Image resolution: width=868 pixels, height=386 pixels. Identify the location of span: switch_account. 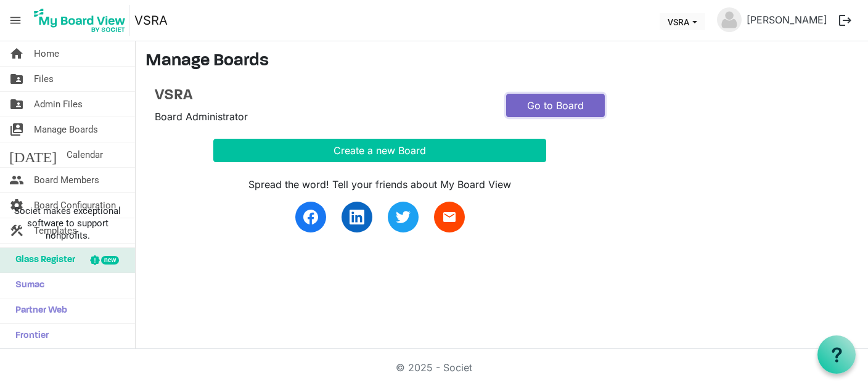
(16, 129).